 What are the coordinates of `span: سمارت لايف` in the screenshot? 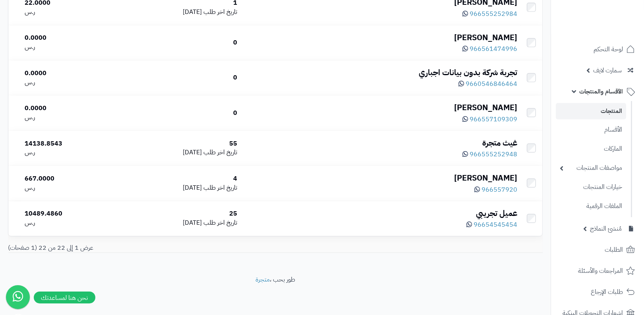 It's located at (607, 70).